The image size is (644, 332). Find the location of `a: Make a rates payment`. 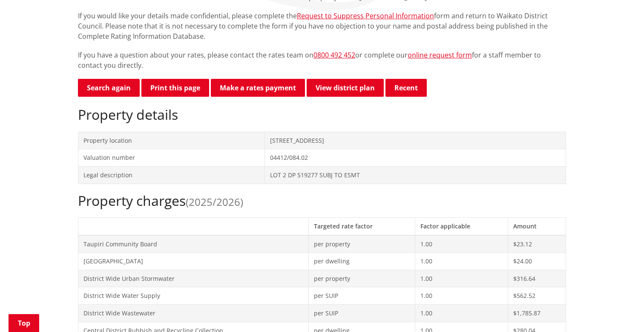

a: Make a rates payment is located at coordinates (258, 88).